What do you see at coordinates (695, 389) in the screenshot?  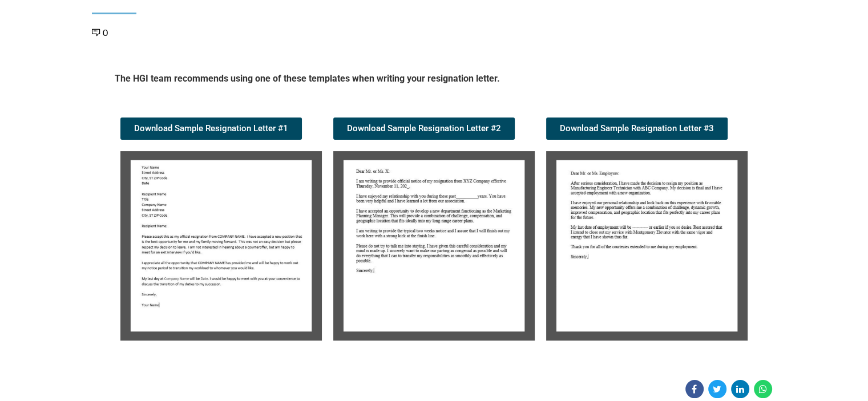 I see `a: Share on Facebook` at bounding box center [695, 389].